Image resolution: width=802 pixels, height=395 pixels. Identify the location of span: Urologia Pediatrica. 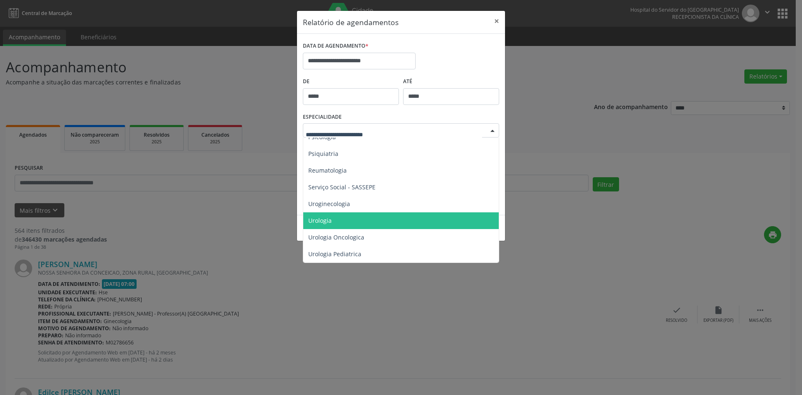
(334, 253).